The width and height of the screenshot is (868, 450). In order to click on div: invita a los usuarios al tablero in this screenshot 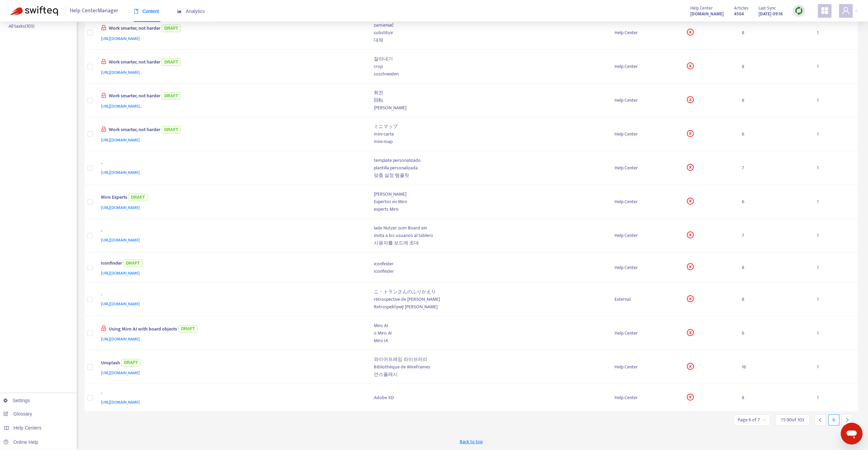, I will do `click(489, 236)`.